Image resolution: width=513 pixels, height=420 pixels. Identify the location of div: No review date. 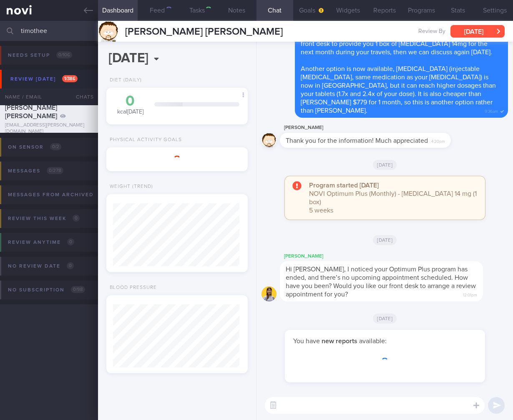
(41, 266).